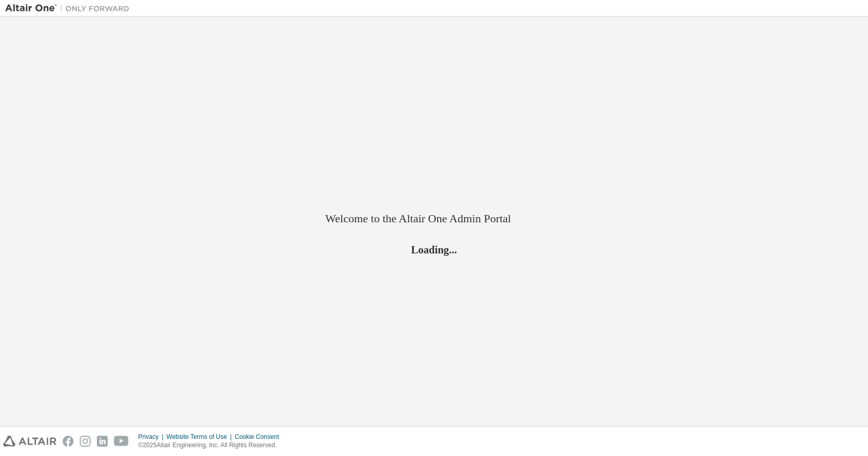 Image resolution: width=868 pixels, height=456 pixels. I want to click on div: Website Terms of Use, so click(200, 437).